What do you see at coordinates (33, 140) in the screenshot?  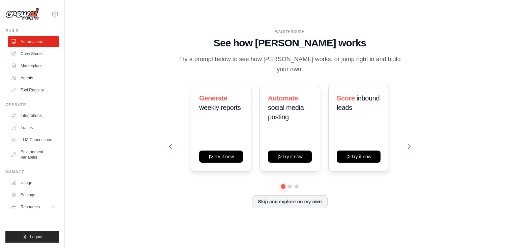 I see `a: LLM Connections` at bounding box center [33, 140].